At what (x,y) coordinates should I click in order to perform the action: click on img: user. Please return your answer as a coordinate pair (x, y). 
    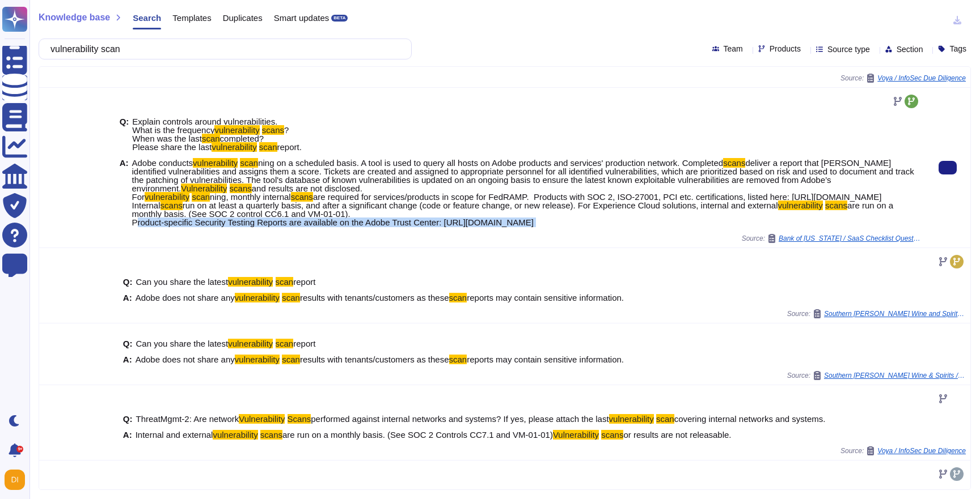
    Looking at the image, I should click on (15, 480).